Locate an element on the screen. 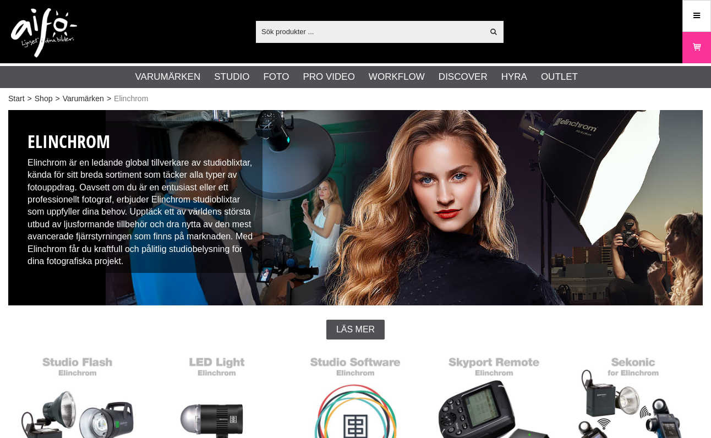 Image resolution: width=711 pixels, height=438 pixels. a: Discover is located at coordinates (463, 77).